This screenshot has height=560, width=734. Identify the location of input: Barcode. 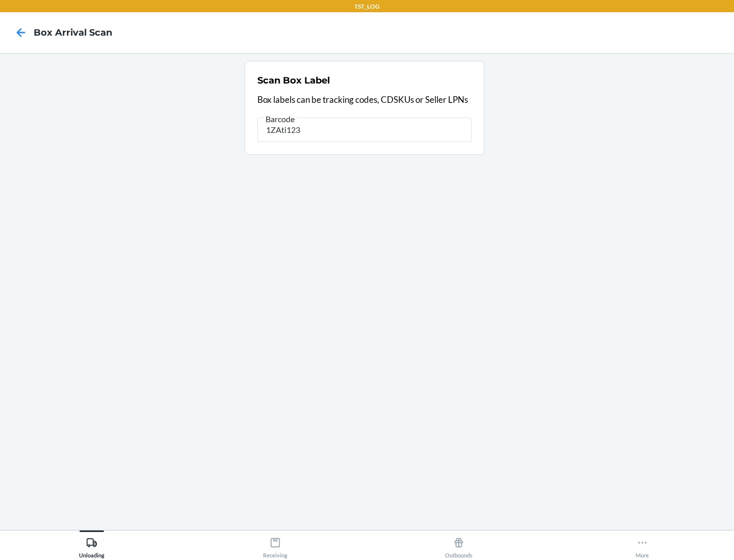
(364, 130).